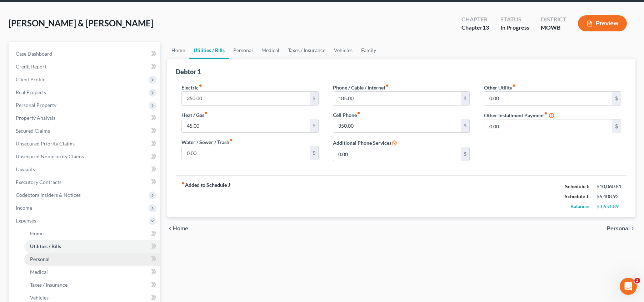 The image size is (644, 302). I want to click on label: Other Utility, so click(500, 88).